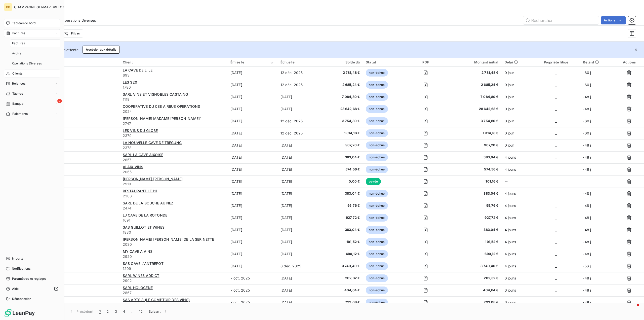 The height and width of the screenshot is (320, 644). I want to click on span: Clients, so click(17, 74).